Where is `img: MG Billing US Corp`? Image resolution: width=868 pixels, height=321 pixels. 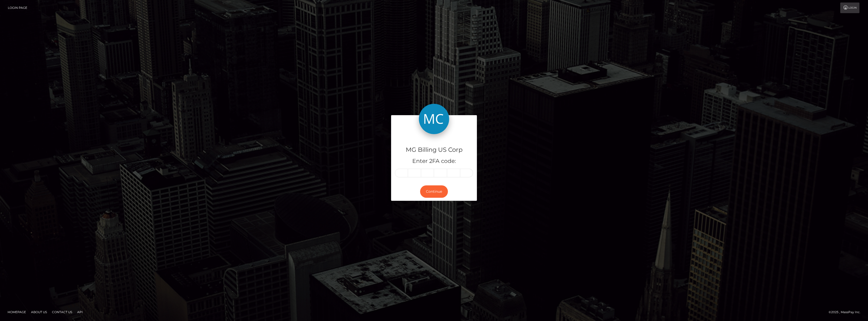 img: MG Billing US Corp is located at coordinates (434, 119).